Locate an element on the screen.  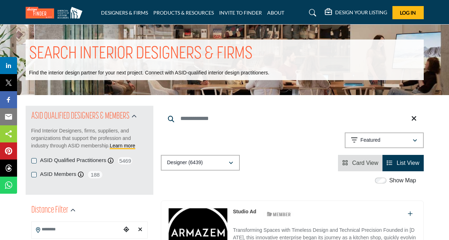
span: Card View is located at coordinates (365, 163).